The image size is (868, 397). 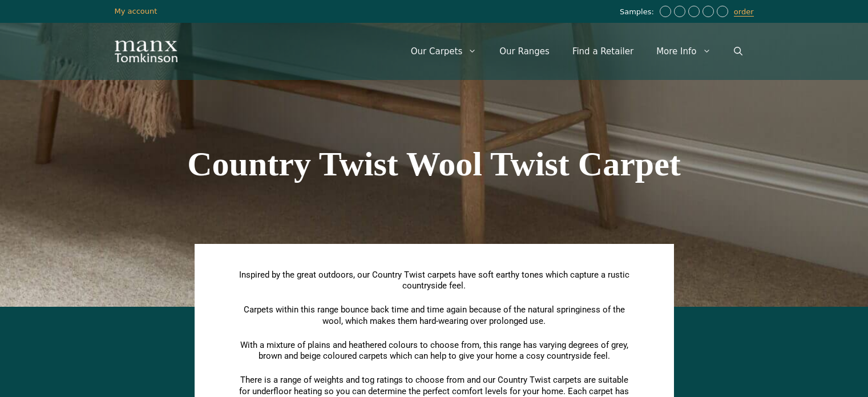 What do you see at coordinates (434, 164) in the screenshot?
I see `h1: Country Twist Wool Twist Carpet` at bounding box center [434, 164].